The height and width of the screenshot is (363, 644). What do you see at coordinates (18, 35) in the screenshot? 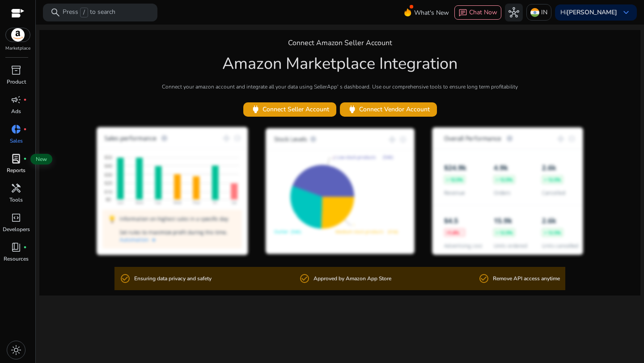
I see `img: amazon.svg` at bounding box center [18, 35].